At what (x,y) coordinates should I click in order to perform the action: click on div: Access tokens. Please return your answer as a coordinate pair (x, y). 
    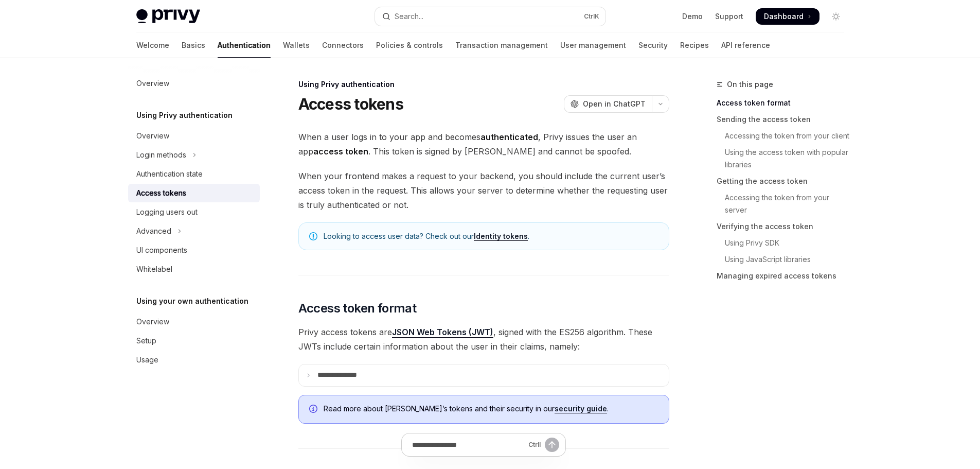
    Looking at the image, I should click on (161, 193).